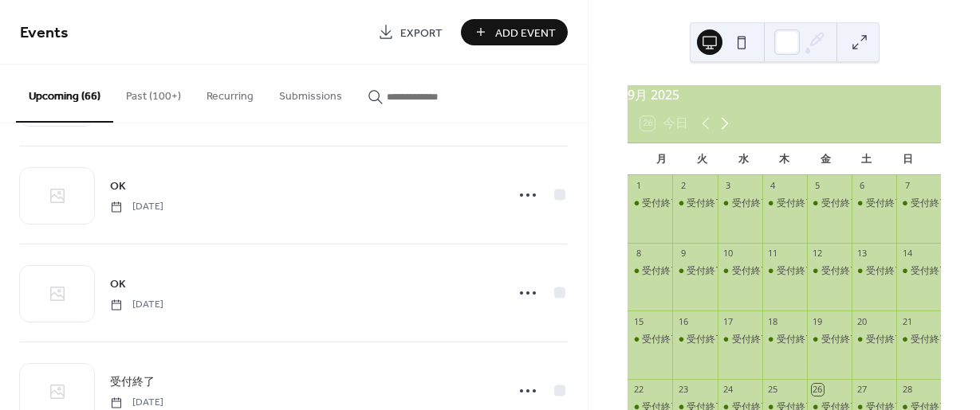  Describe the element at coordinates (906, 253) in the screenshot. I see `div: 14` at that location.